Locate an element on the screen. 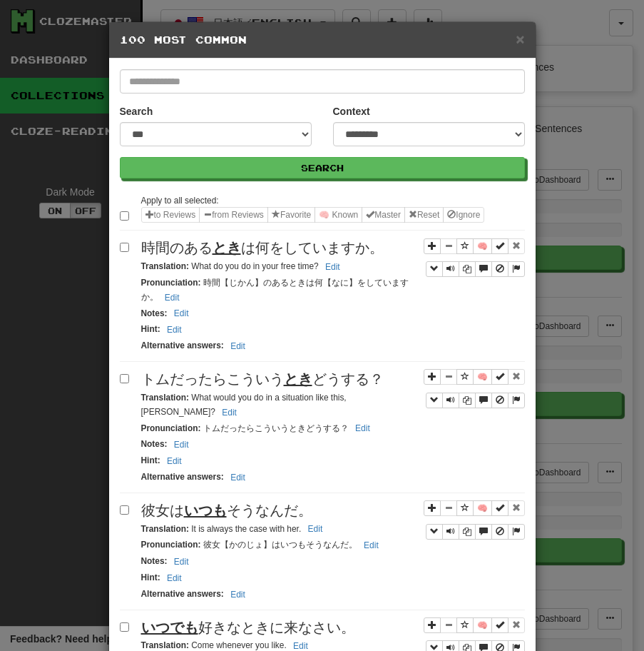 The width and height of the screenshot is (644, 651). span: 好きなときに来なさい。 is located at coordinates (248, 627).